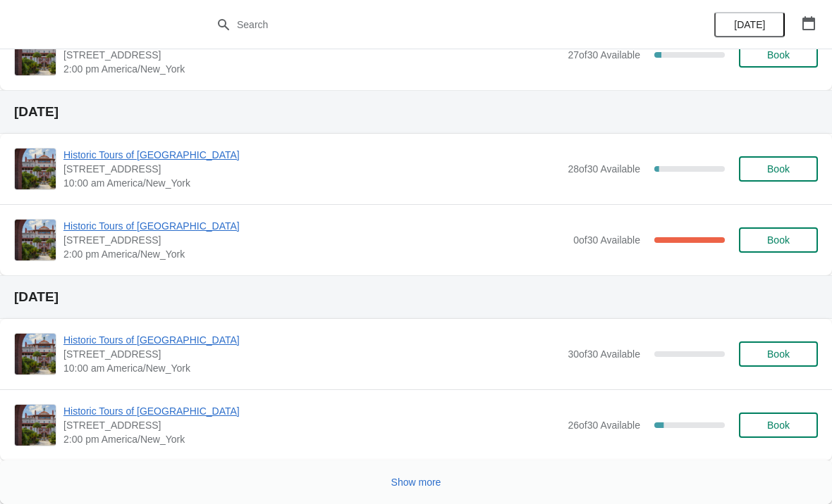  I want to click on span: 0 of 30 Available, so click(606, 240).